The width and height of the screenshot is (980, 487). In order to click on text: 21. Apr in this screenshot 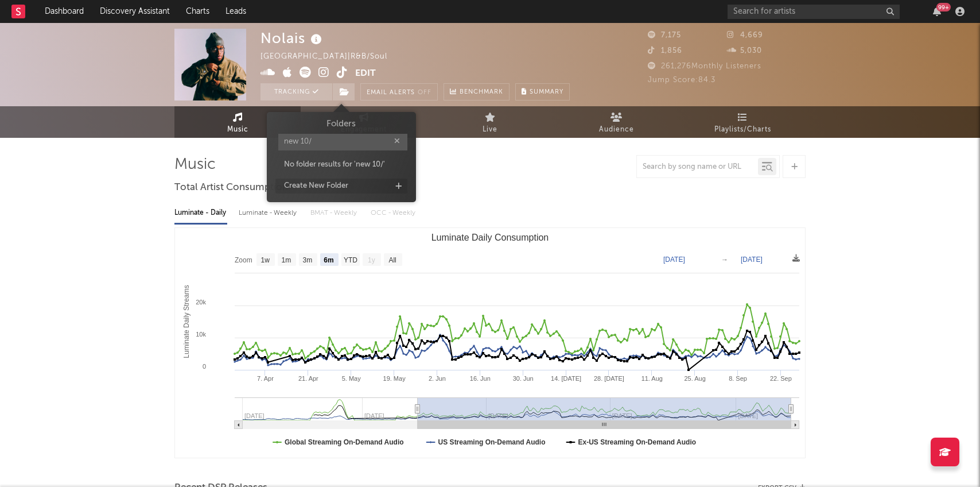, I will do `click(308, 378)`.